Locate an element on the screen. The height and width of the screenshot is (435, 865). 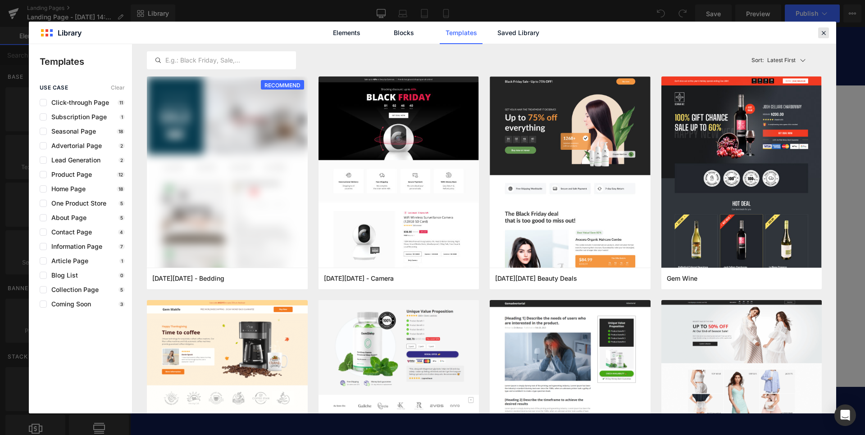
span: Black Friday - Camera is located at coordinates (358, 279).